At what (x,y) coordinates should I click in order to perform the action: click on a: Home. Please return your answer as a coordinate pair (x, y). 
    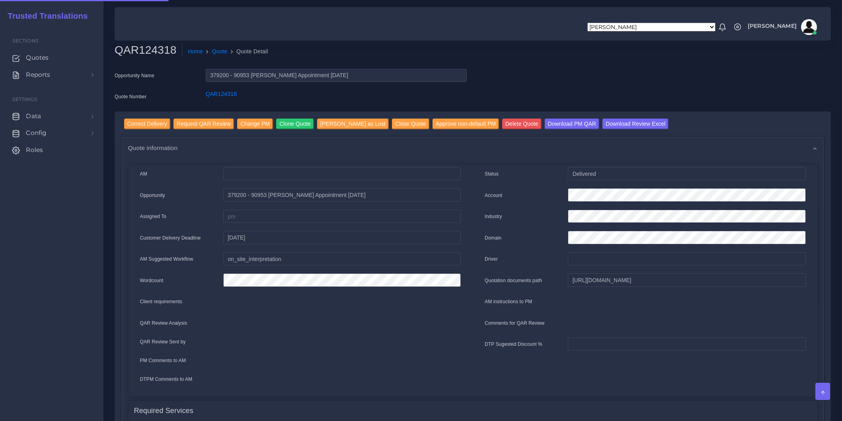
    Looking at the image, I should click on (195, 51).